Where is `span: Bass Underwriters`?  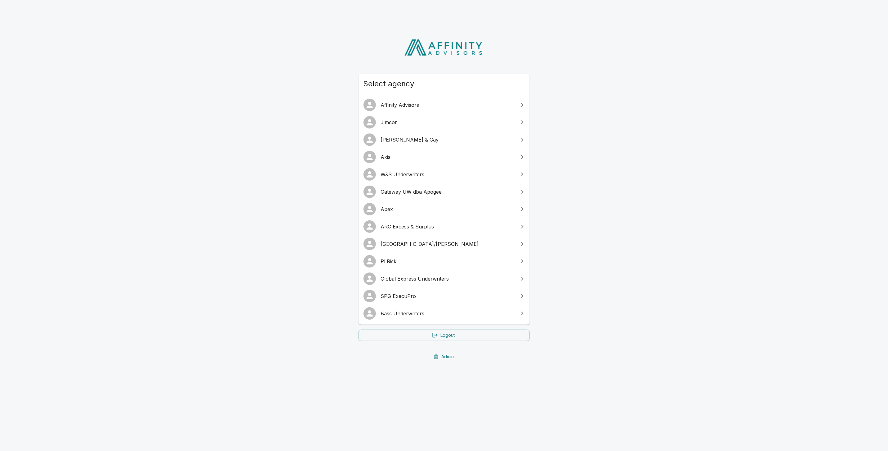
span: Bass Underwriters is located at coordinates (448, 313).